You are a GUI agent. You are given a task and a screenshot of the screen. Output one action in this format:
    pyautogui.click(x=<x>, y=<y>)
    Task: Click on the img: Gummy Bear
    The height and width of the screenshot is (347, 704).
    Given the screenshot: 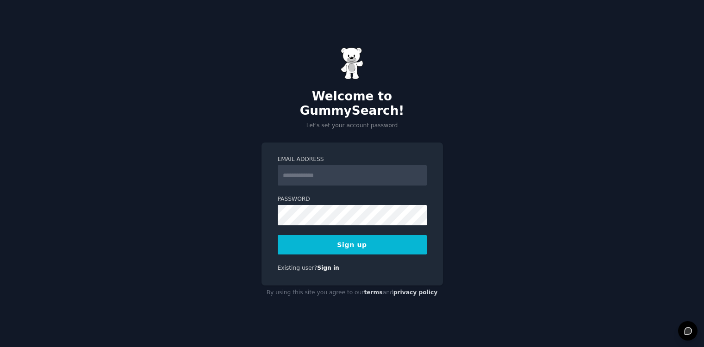 What is the action you would take?
    pyautogui.click(x=352, y=63)
    